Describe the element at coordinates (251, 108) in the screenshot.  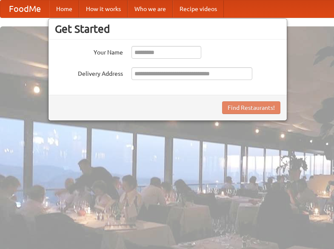
I see `button: Find Restaurants!` at that location.